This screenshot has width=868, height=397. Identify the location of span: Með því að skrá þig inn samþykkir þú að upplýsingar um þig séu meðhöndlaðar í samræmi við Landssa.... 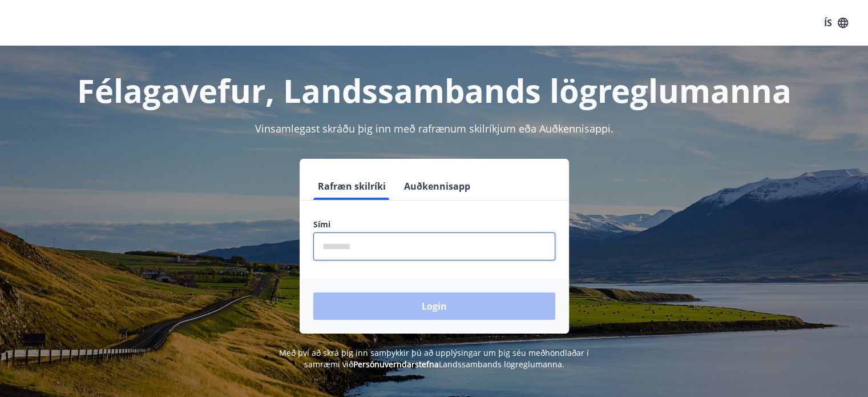
(434, 358).